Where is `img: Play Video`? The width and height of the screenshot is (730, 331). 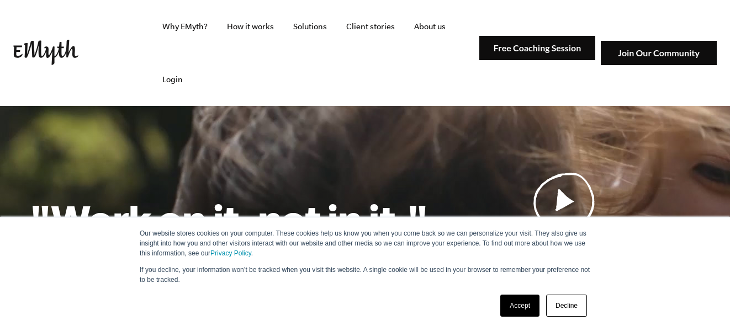 img: Play Video is located at coordinates (564, 201).